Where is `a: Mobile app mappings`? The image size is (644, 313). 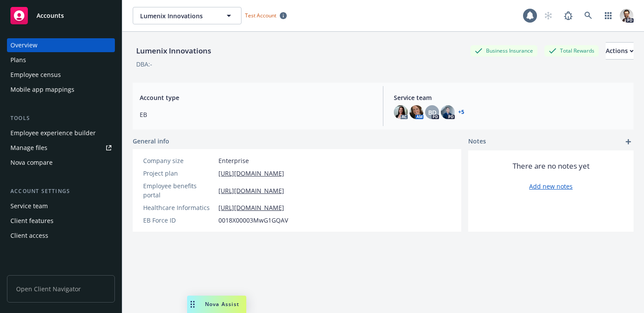
a: Mobile app mappings is located at coordinates (61, 89).